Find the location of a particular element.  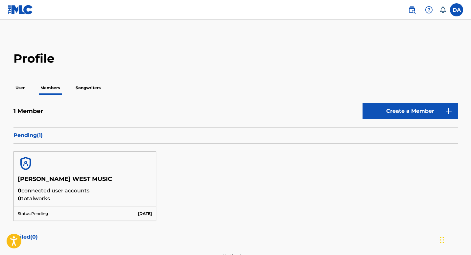

p: Songwriters is located at coordinates (88, 88).